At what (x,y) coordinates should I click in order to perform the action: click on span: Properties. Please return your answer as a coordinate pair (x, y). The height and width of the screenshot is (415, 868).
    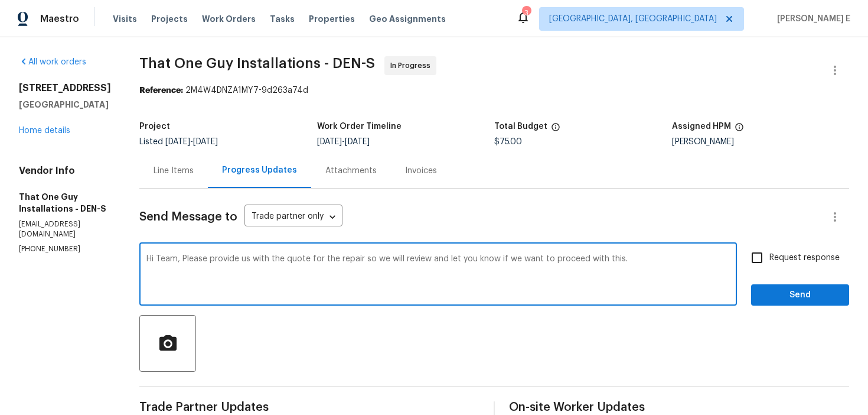
    Looking at the image, I should click on (332, 19).